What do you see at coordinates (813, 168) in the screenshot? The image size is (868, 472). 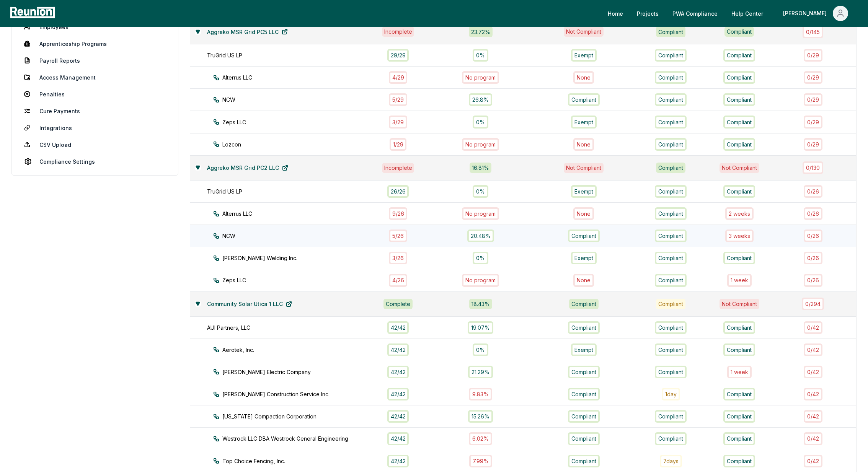 I see `div: 0 / 130` at bounding box center [813, 168].